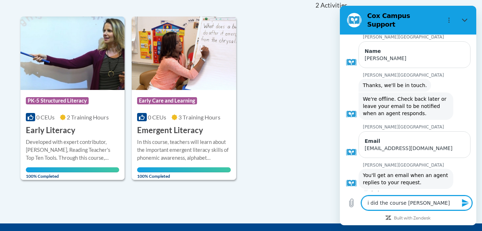 The image size is (482, 231). What do you see at coordinates (125, 14) in the screenshot?
I see `button: Close` at bounding box center [125, 14].